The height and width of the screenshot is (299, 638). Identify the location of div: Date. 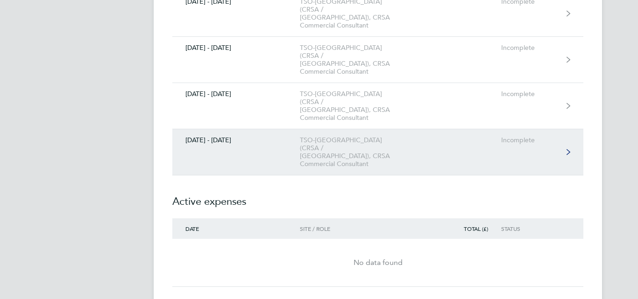
(236, 229).